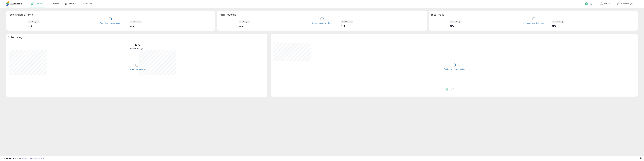  What do you see at coordinates (590, 4) in the screenshot?
I see `a: Help` at bounding box center [590, 4].